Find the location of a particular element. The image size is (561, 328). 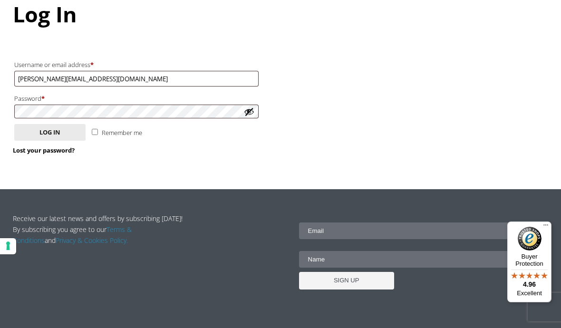

a: Privacy & Cookies Policy. is located at coordinates (92, 240).